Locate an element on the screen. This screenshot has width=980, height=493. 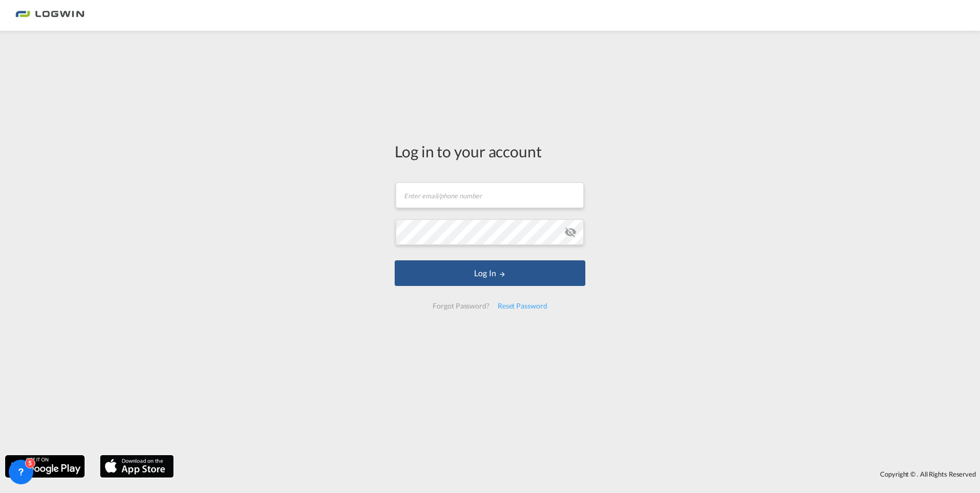
img: google.png is located at coordinates (44, 467).